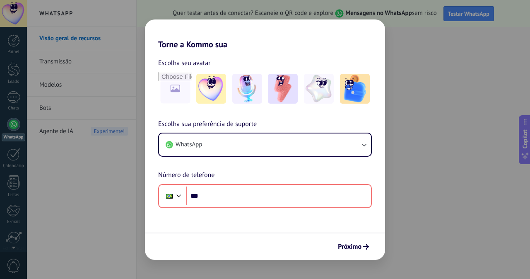  Describe the element at coordinates (208, 124) in the screenshot. I see `span: Escolha sua preferência de suporte` at that location.